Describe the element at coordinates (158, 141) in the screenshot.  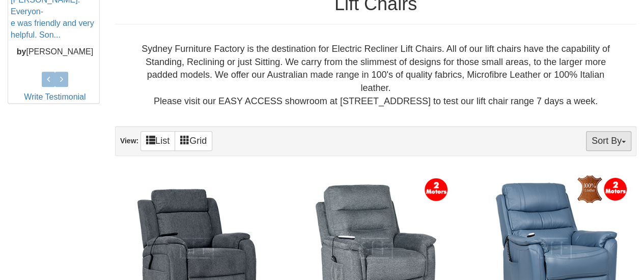
I see `a: List` at that location.